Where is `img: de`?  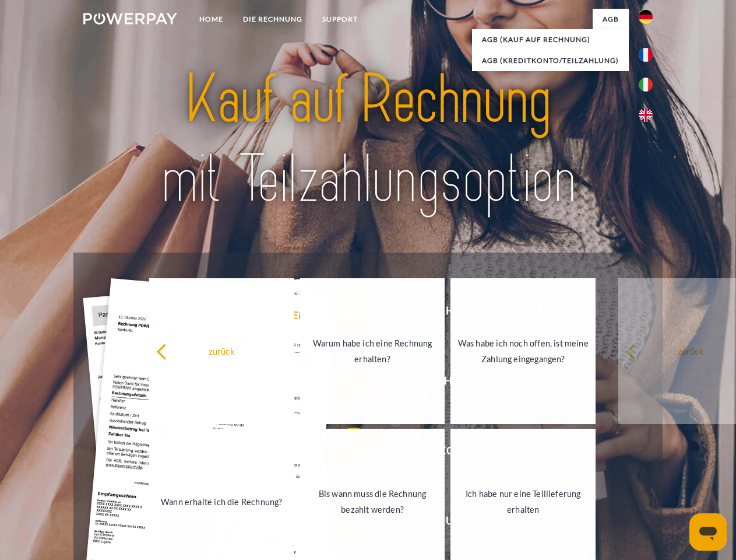 img: de is located at coordinates (646, 17).